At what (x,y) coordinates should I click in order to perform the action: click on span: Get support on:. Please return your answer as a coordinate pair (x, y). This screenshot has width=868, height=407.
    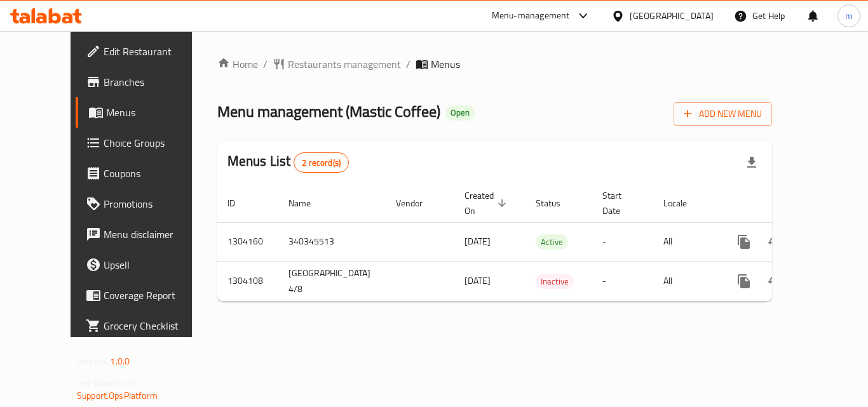
    Looking at the image, I should click on (106, 383).